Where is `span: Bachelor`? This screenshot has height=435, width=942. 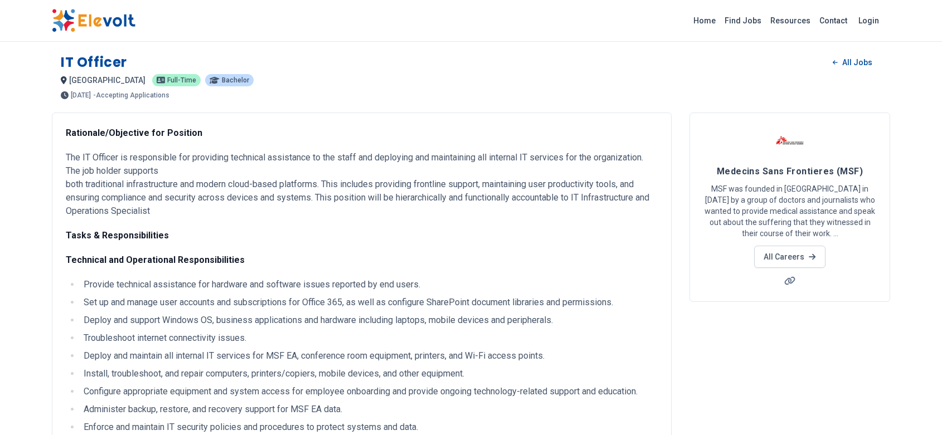 span: Bachelor is located at coordinates (235, 80).